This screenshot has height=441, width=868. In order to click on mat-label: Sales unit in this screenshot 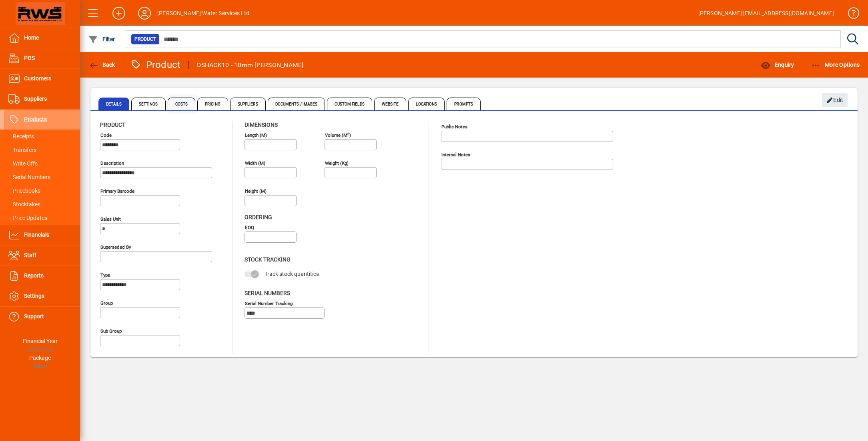, I will do `click(111, 220)`.